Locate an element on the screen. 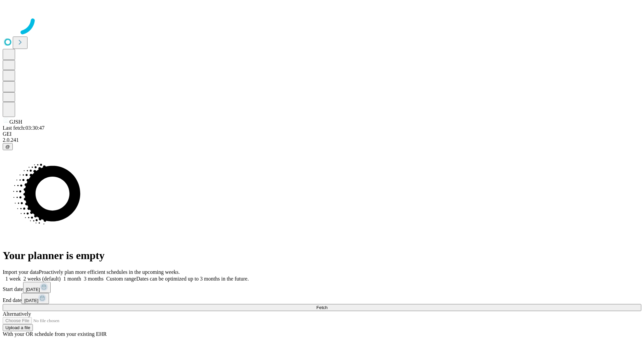  span: Proactively plan more efficient schedules in the upcoming weeks. is located at coordinates (109, 272).